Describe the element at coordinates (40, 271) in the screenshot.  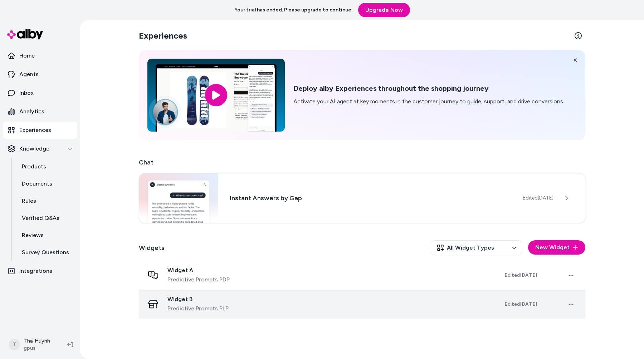
I see `a: Integrations` at that location.